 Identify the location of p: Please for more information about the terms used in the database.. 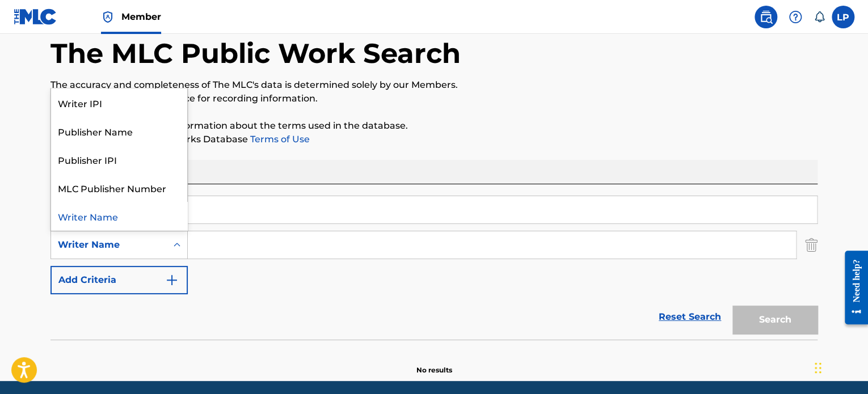
(434, 126).